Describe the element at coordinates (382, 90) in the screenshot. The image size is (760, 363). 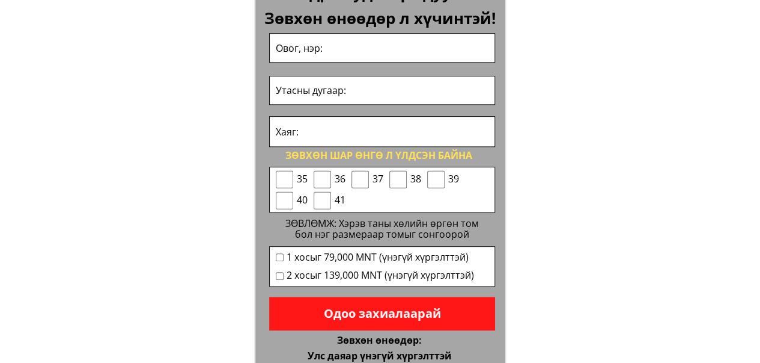
I see `input: Утасны дугаар:` at that location.